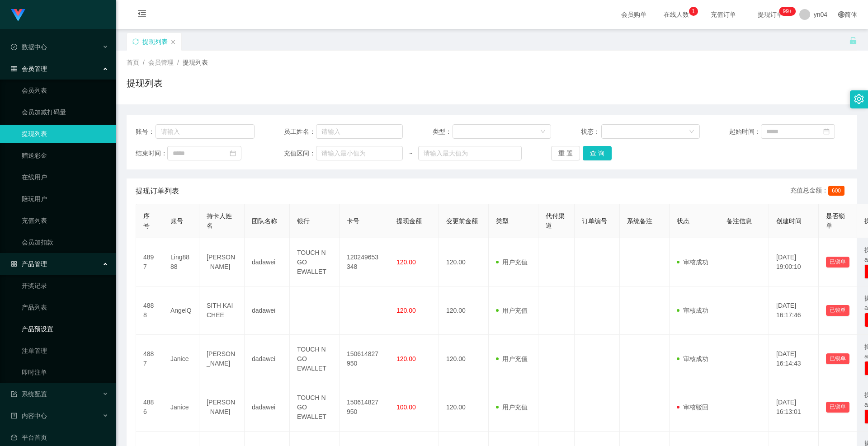 The height and width of the screenshot is (446, 868). I want to click on td: 150614827950, so click(364, 407).